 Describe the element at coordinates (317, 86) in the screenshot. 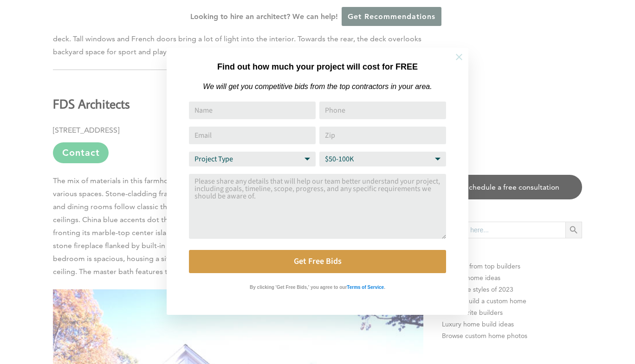

I see `em: We will get you competitive bids from the top contractors in your area.` at that location.